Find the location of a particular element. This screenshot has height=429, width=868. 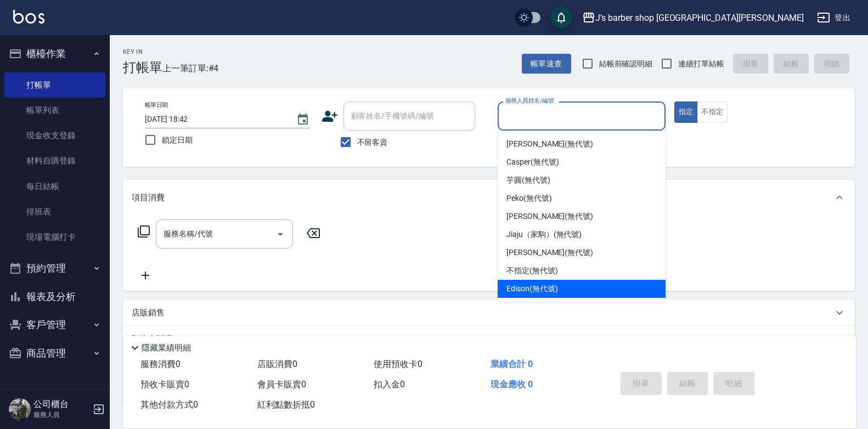

span: 紅利點數折抵 0 is located at coordinates (286, 404).